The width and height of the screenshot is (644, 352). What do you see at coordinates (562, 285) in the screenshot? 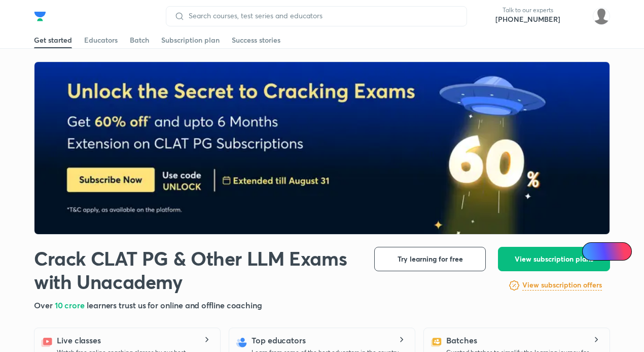
I see `h6: View subscription offers` at bounding box center [562, 285].